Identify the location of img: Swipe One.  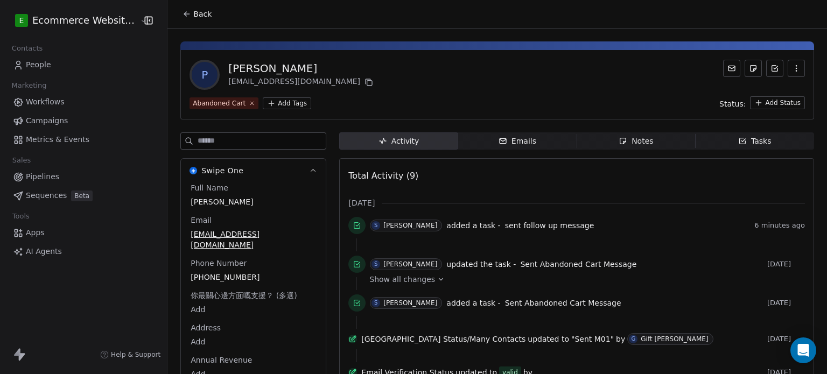
(193, 171).